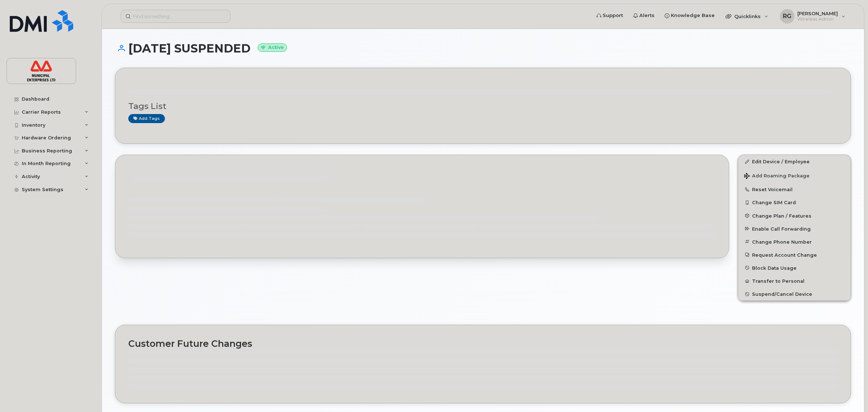 This screenshot has width=868, height=412. What do you see at coordinates (146, 119) in the screenshot?
I see `a: Add tags` at bounding box center [146, 119].